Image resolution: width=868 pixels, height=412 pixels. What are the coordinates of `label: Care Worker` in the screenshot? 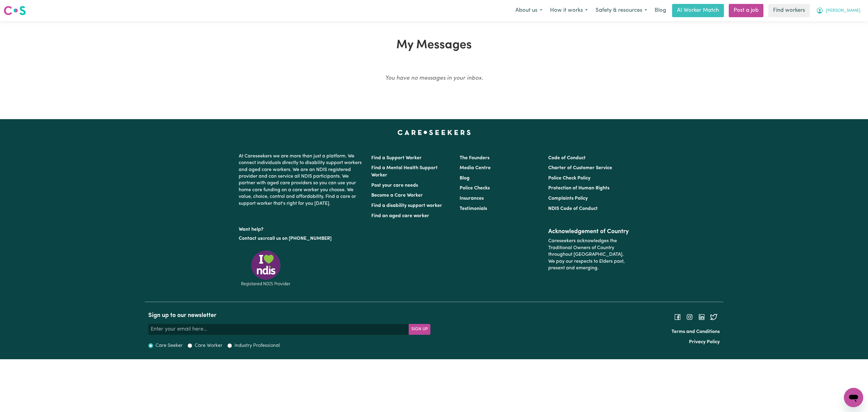 It's located at (209, 346).